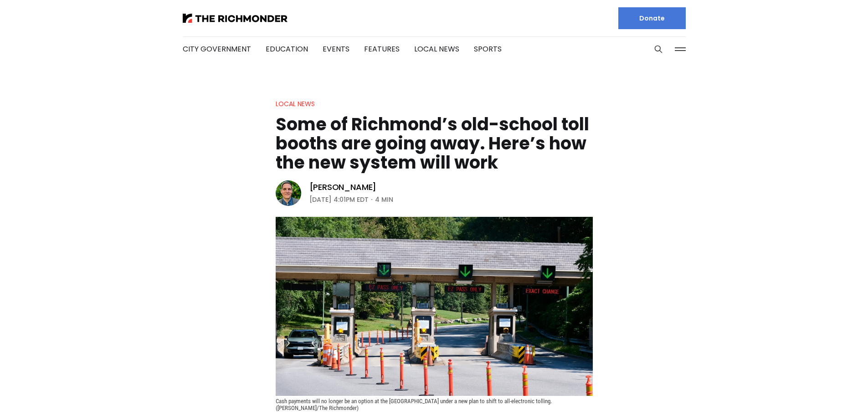 The height and width of the screenshot is (415, 868). Describe the element at coordinates (287, 49) in the screenshot. I see `a: Education` at that location.